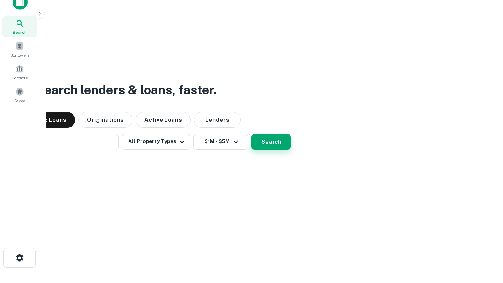  I want to click on span: Contacts, so click(20, 78).